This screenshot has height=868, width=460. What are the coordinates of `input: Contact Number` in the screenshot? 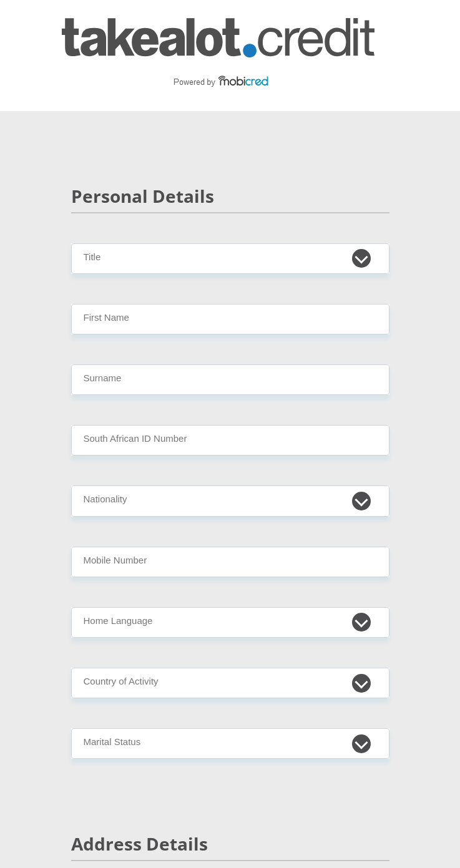 It's located at (231, 562).